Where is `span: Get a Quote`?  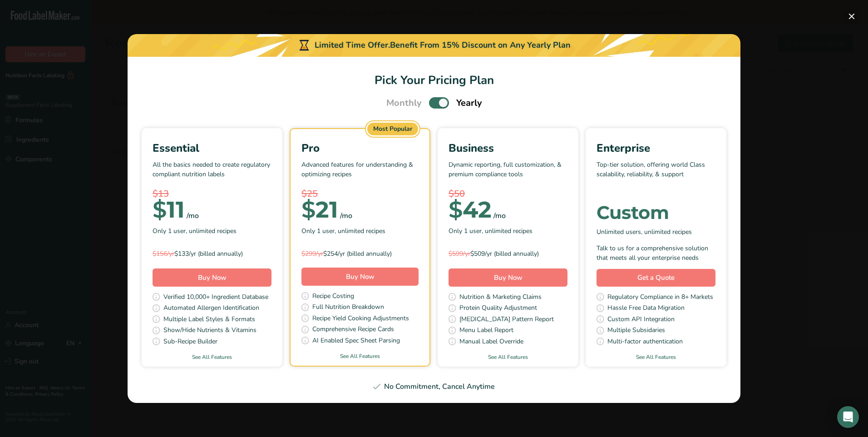 span: Get a Quote is located at coordinates (656, 278).